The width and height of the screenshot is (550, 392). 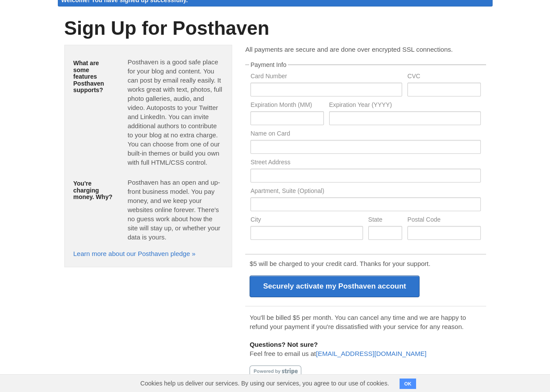 What do you see at coordinates (365, 163) in the screenshot?
I see `label: Street Address` at bounding box center [365, 163].